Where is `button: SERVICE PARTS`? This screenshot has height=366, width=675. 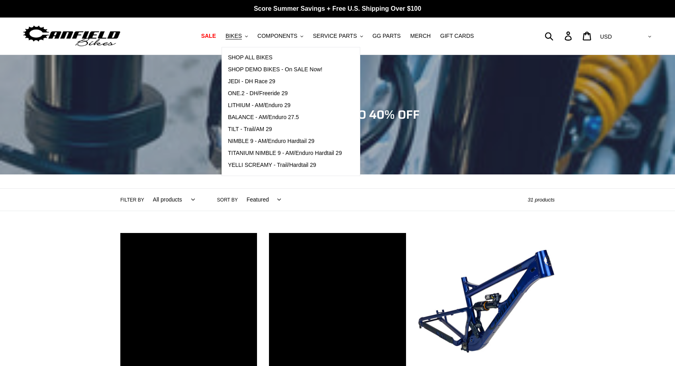
button: SERVICE PARTS is located at coordinates (338, 36).